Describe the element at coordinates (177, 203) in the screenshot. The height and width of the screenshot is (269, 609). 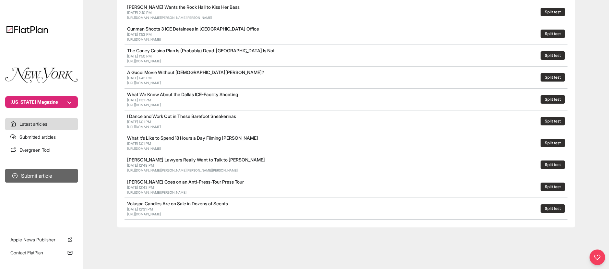
I see `a: Voluspa Candles Are on Sale in Dozens of Scents` at that location.